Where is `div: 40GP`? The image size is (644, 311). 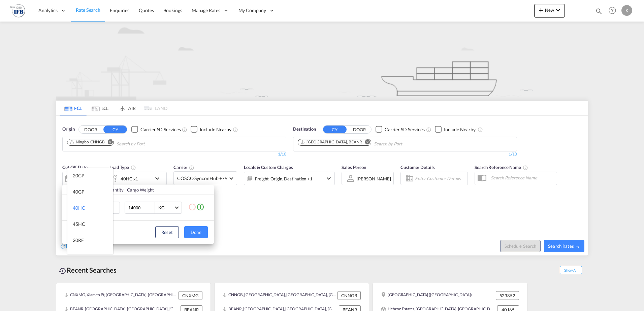 div: 40GP is located at coordinates (78, 192).